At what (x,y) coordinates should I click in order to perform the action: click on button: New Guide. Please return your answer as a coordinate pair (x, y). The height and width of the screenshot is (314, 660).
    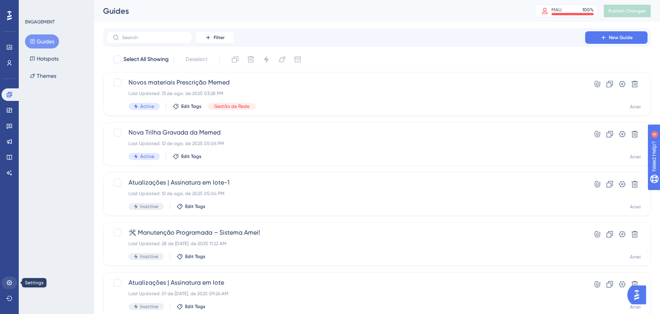
    Looking at the image, I should click on (617, 38).